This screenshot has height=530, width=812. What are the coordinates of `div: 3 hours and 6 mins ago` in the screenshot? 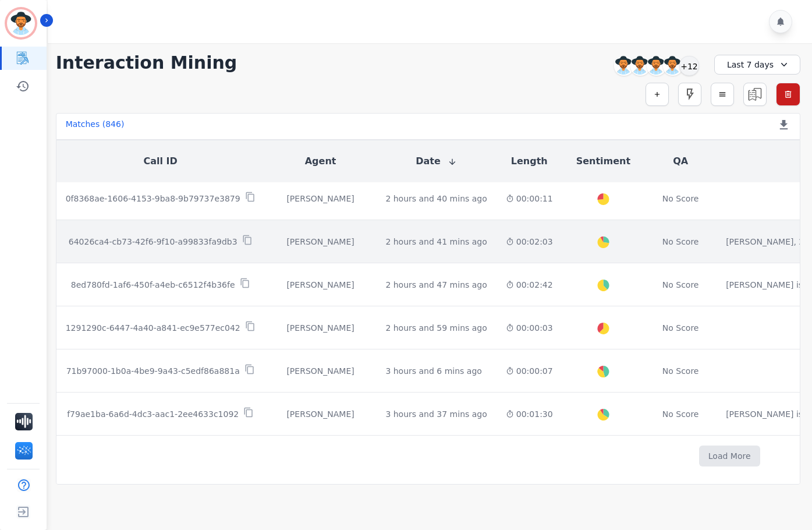 It's located at (433, 371).